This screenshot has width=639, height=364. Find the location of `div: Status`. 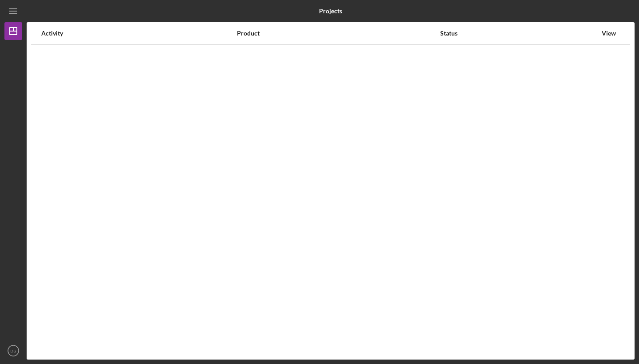

div: Status is located at coordinates (518, 33).